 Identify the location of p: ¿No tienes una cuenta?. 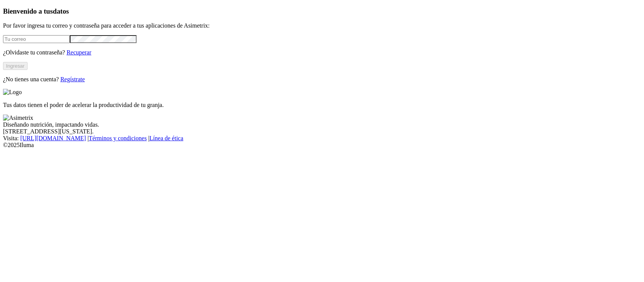
(322, 79).